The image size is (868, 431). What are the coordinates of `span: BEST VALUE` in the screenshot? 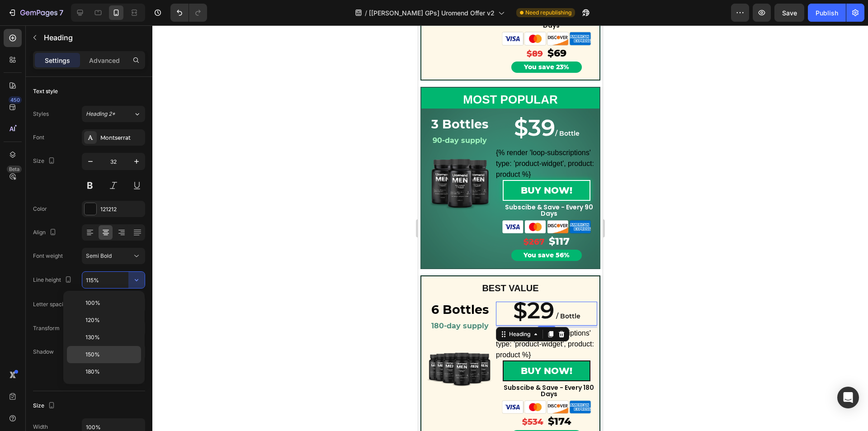 It's located at (92, 263).